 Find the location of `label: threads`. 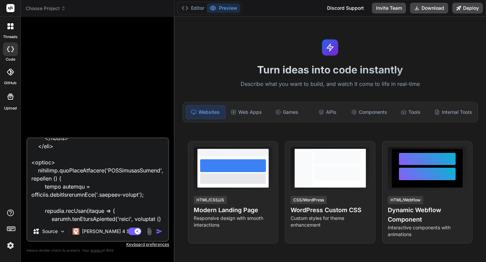

label: threads is located at coordinates (10, 37).